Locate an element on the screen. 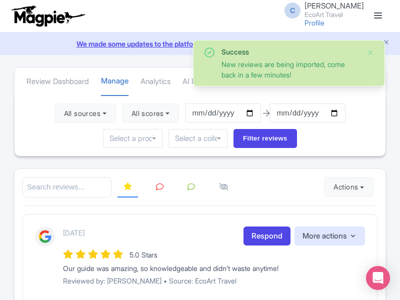  button: All sources is located at coordinates (85, 113).